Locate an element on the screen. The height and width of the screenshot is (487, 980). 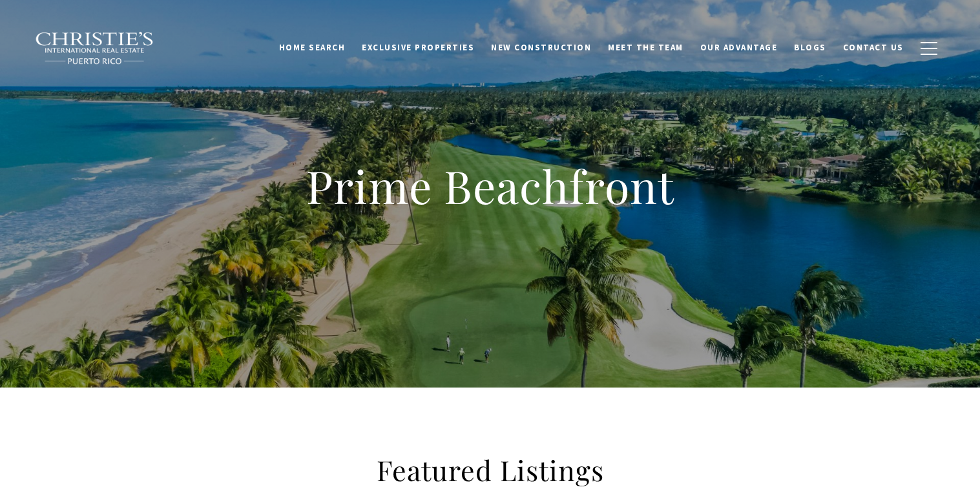
a: Our Advantage is located at coordinates (739, 48).